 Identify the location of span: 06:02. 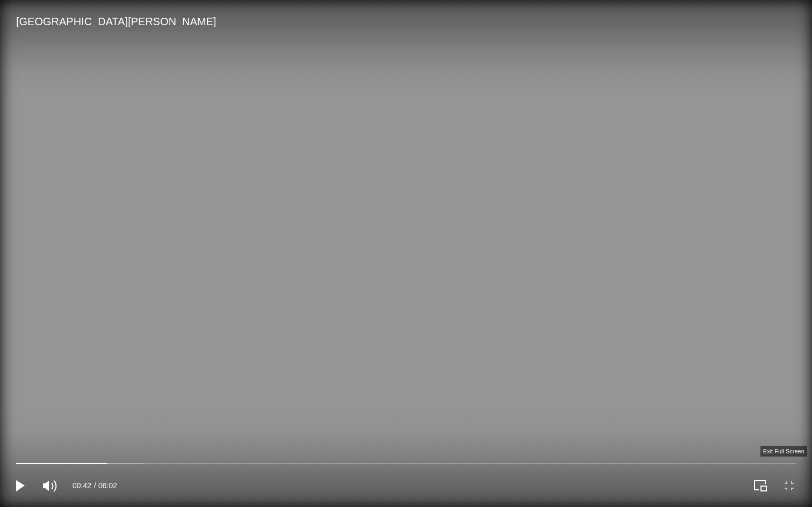
(105, 485).